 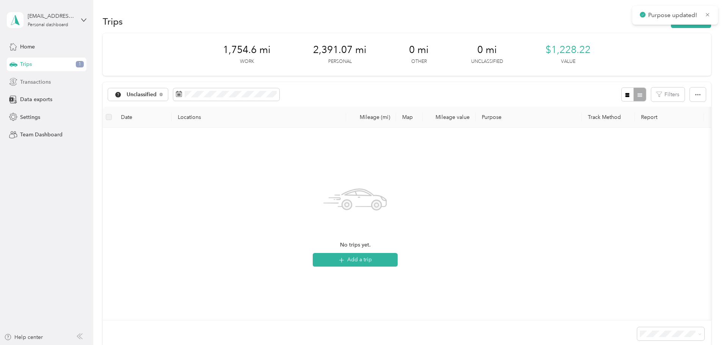 I want to click on th: Date, so click(x=143, y=117).